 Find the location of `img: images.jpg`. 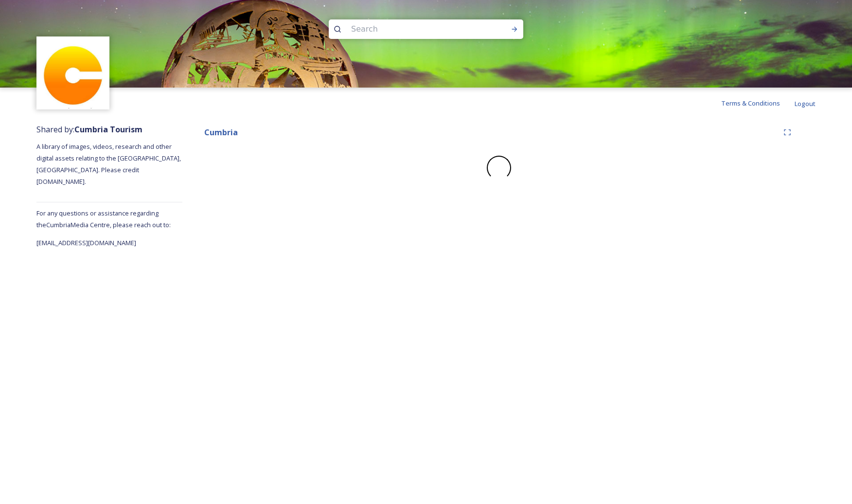

img: images.jpg is located at coordinates (73, 73).